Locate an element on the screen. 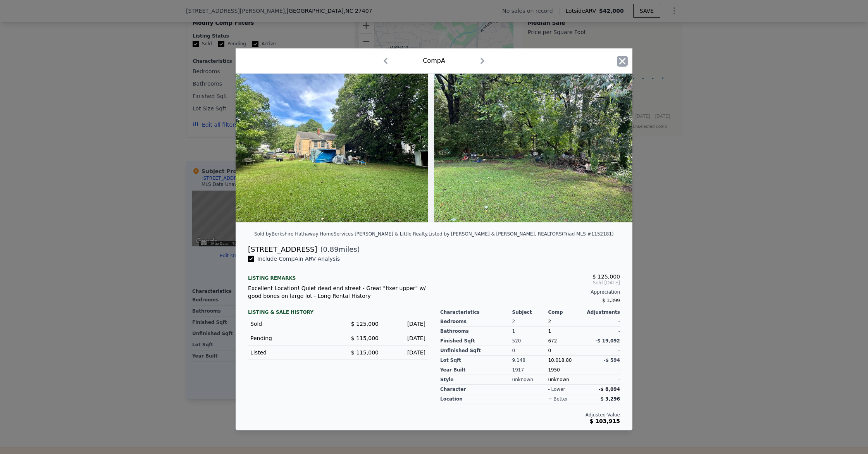 The height and width of the screenshot is (454, 868). div: location is located at coordinates (476, 399).